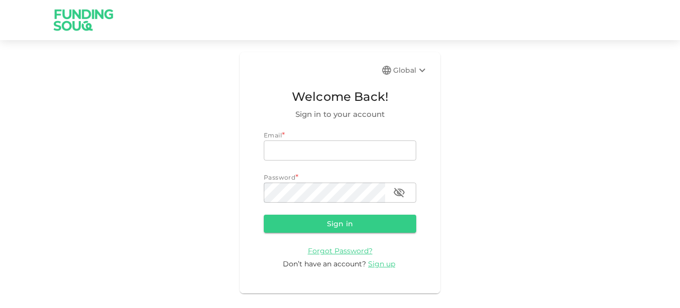 The height and width of the screenshot is (308, 680). What do you see at coordinates (324, 264) in the screenshot?
I see `span: Don’t have an account?` at bounding box center [324, 264].